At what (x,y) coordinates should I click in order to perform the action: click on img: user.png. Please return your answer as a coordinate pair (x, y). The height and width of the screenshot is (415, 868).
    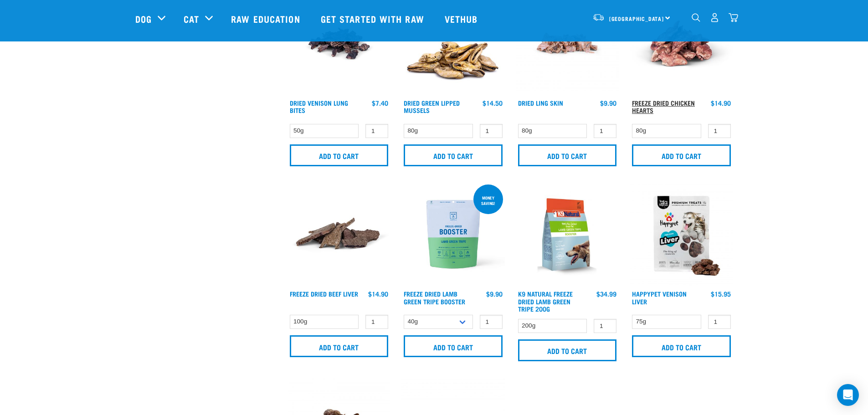
    Looking at the image, I should click on (714, 17).